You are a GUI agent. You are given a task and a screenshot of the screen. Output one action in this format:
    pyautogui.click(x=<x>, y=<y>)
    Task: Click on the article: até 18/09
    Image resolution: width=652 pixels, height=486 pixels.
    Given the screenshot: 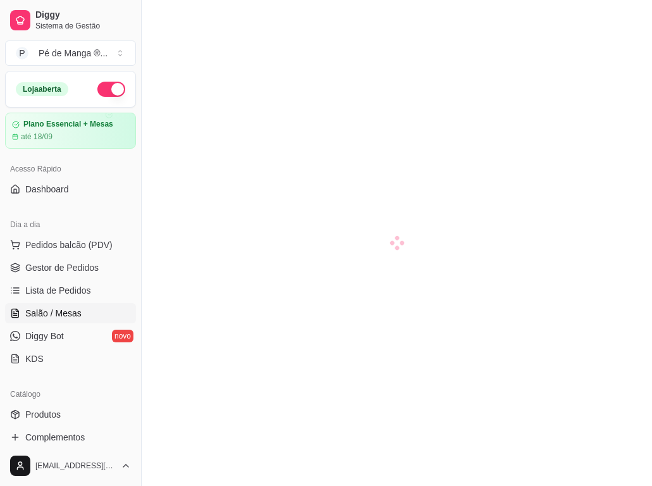 What is the action you would take?
    pyautogui.click(x=37, y=137)
    